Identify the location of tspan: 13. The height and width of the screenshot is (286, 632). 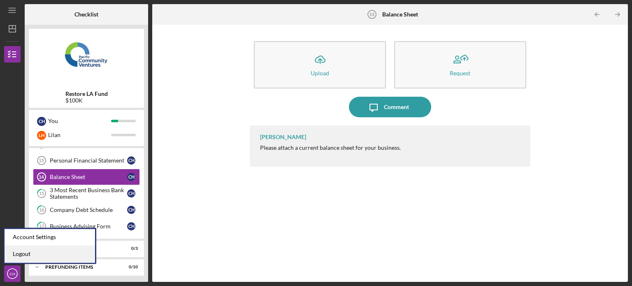
(41, 161).